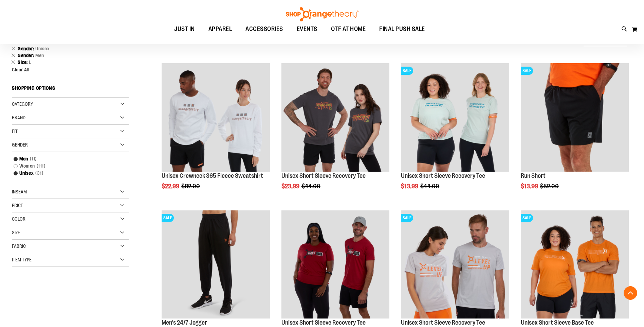 This screenshot has height=327, width=644. What do you see at coordinates (336, 118) in the screenshot?
I see `a: Product image for Unisex Short Sleeve Recovery Tee` at bounding box center [336, 118].